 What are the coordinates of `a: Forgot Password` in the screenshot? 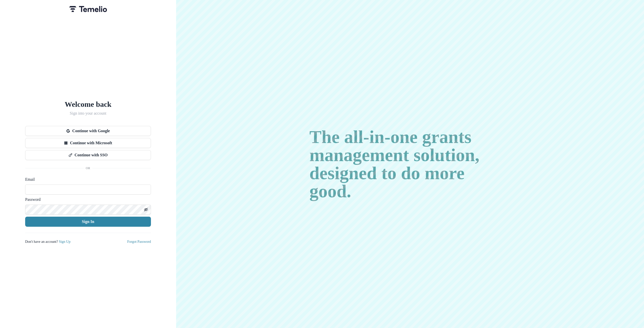 It's located at (136, 242).